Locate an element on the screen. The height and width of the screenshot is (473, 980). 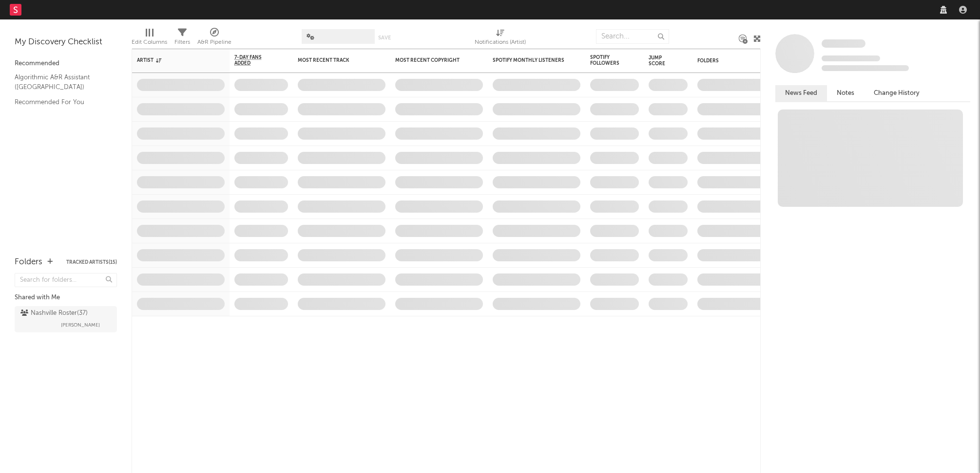
div: Shared with Me is located at coordinates (66, 298).